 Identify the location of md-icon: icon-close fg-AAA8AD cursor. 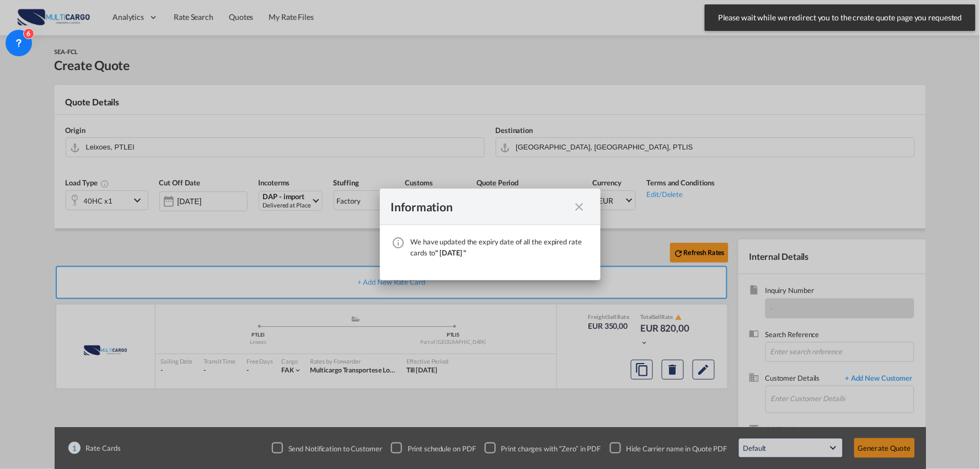
(580, 207).